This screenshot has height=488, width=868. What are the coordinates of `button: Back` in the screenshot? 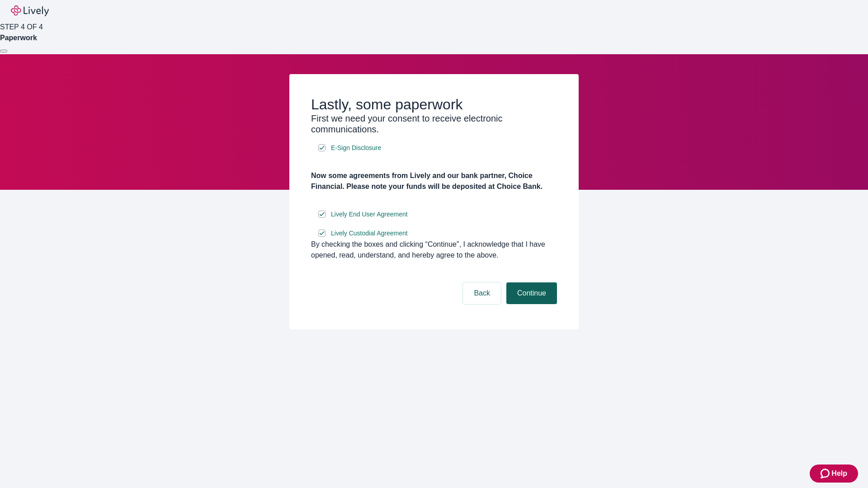 It's located at (482, 293).